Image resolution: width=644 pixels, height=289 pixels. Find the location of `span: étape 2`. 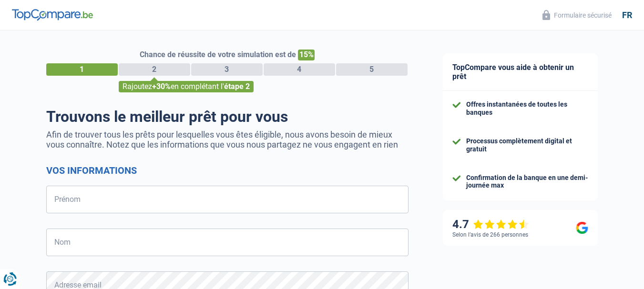

span: étape 2 is located at coordinates (236, 86).